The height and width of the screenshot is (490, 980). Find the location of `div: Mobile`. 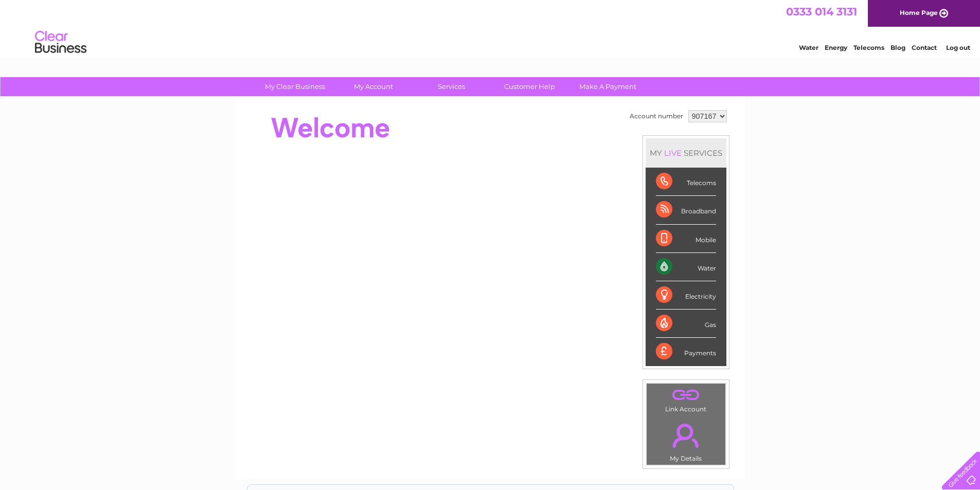

div: Mobile is located at coordinates (686, 239).